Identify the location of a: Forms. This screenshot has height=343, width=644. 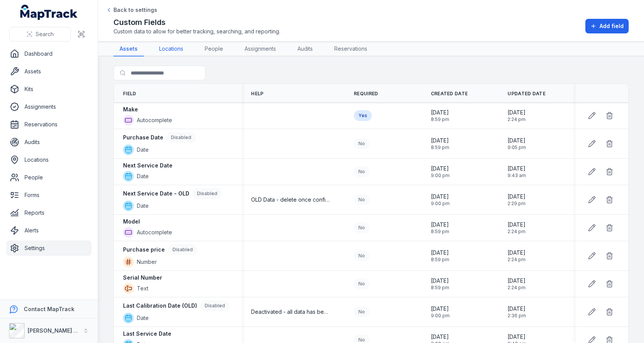
(49, 195).